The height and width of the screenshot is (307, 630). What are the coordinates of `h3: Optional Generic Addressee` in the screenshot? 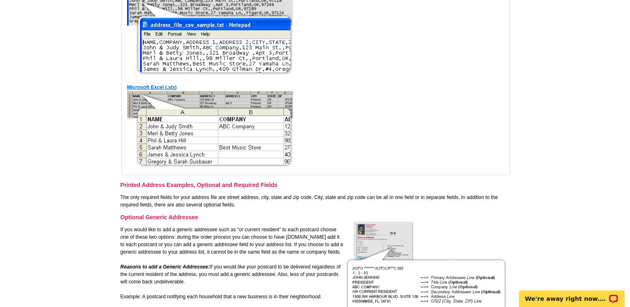 It's located at (315, 217).